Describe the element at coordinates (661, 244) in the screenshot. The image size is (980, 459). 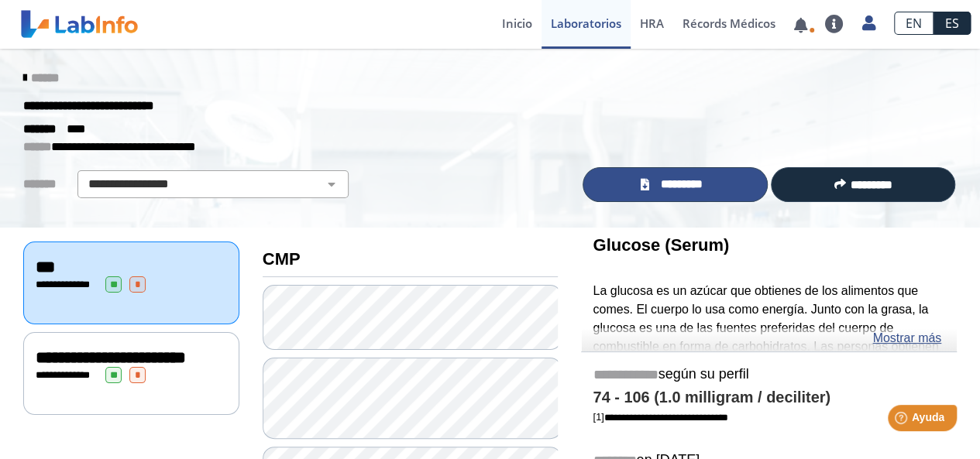
I see `b: Glucose (Serum)` at that location.